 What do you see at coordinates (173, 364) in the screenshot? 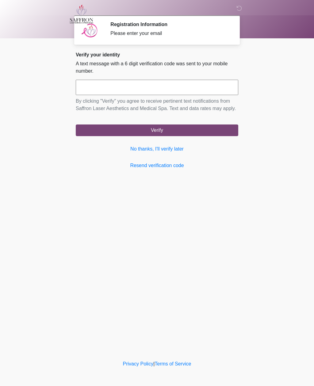
I see `a: Terms of Service` at bounding box center [173, 364].